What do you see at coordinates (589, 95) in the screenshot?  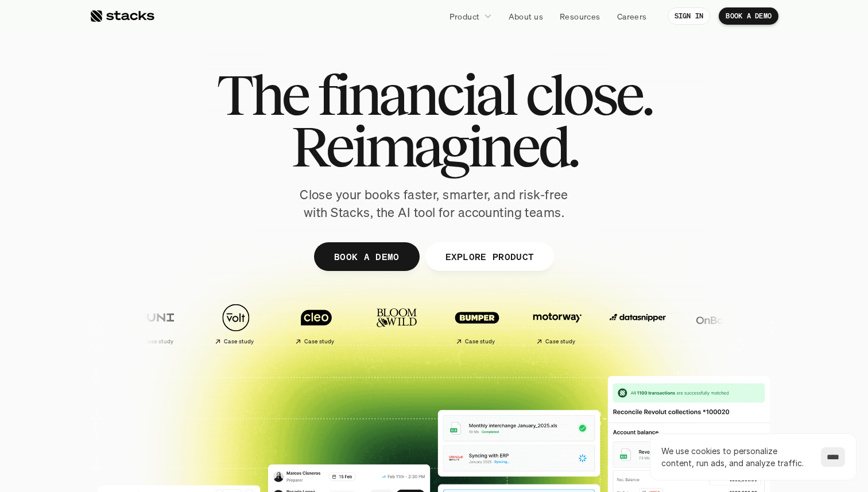 I see `span: close.` at bounding box center [589, 95].